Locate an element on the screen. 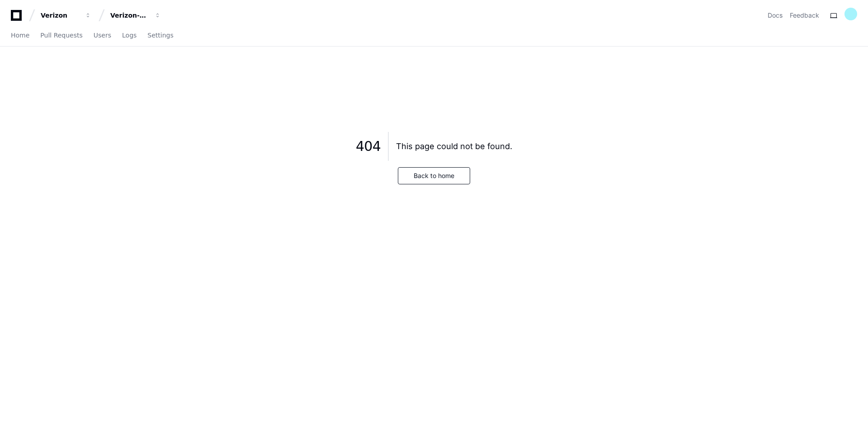  button: Feedback is located at coordinates (804, 16).